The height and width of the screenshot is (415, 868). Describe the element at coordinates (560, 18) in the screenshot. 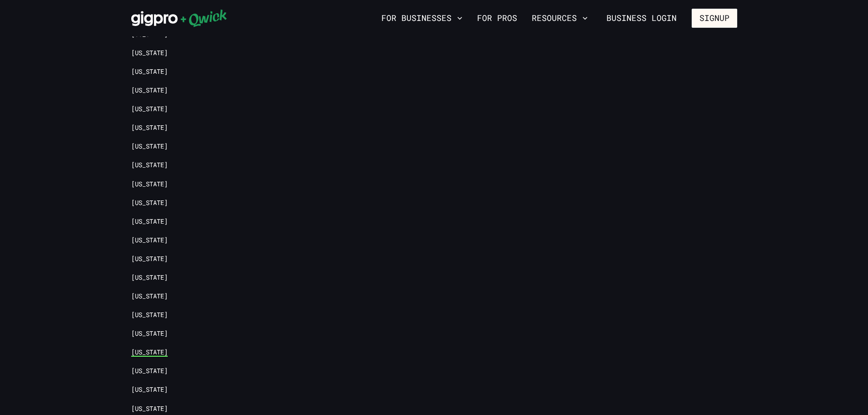

I see `button: Resources` at that location.